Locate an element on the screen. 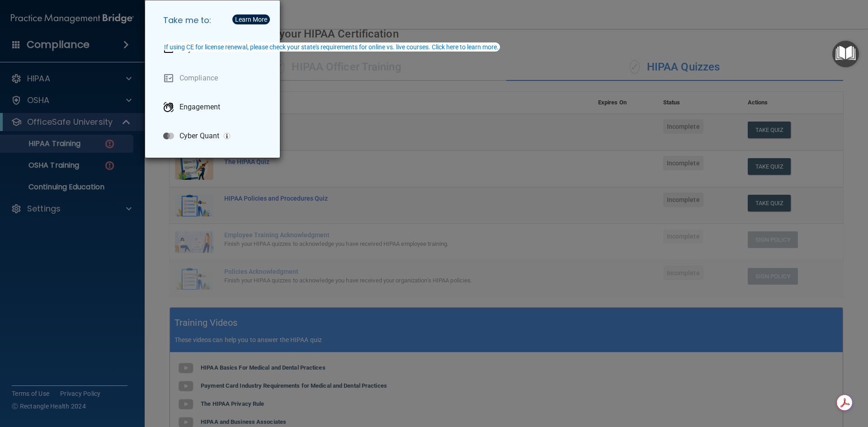  p: Cyber Quant is located at coordinates (200, 136).